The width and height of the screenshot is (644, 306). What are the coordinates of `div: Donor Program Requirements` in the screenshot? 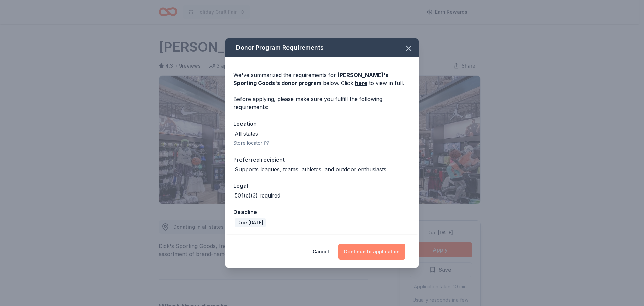 It's located at (322, 48).